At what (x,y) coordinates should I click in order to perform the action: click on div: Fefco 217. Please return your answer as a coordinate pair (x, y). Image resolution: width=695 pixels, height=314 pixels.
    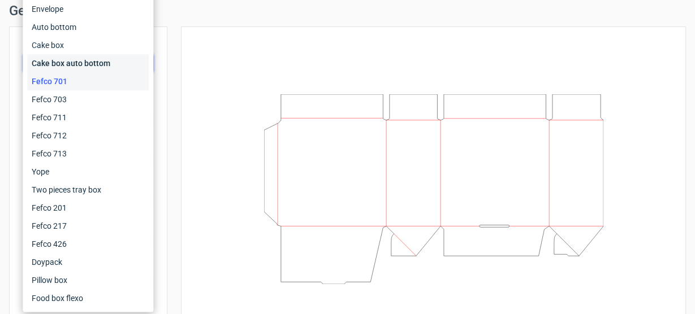
    Looking at the image, I should click on (88, 226).